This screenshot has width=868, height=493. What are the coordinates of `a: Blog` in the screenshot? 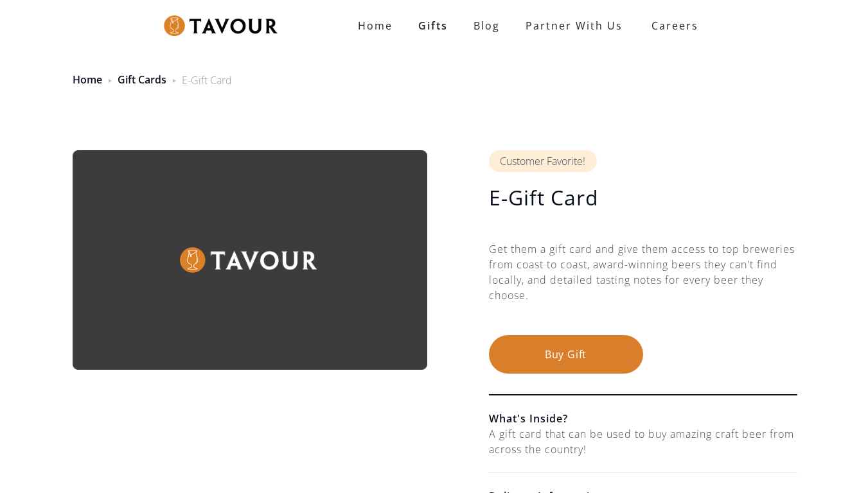 It's located at (487, 26).